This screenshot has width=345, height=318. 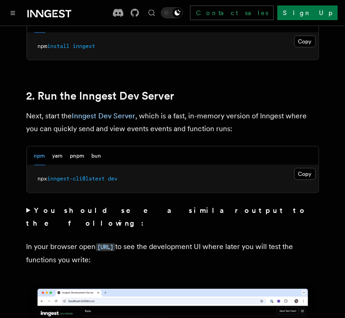 I want to click on a: 2. Run the Inngest Dev Server, so click(x=101, y=96).